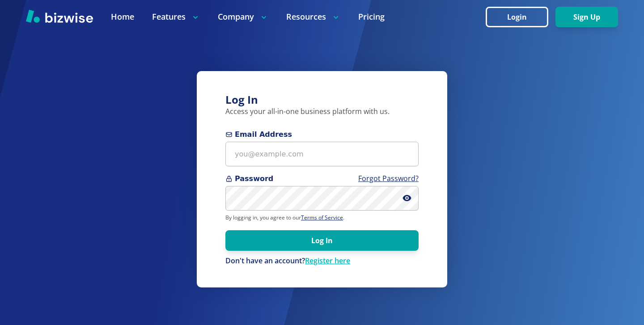 This screenshot has width=644, height=325. What do you see at coordinates (322, 261) in the screenshot?
I see `div: Don't have an account?Register here` at bounding box center [322, 261].